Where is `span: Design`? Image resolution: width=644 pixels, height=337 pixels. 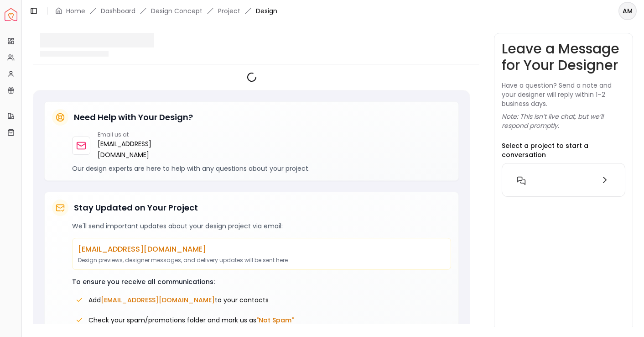
span: Design is located at coordinates (266, 11).